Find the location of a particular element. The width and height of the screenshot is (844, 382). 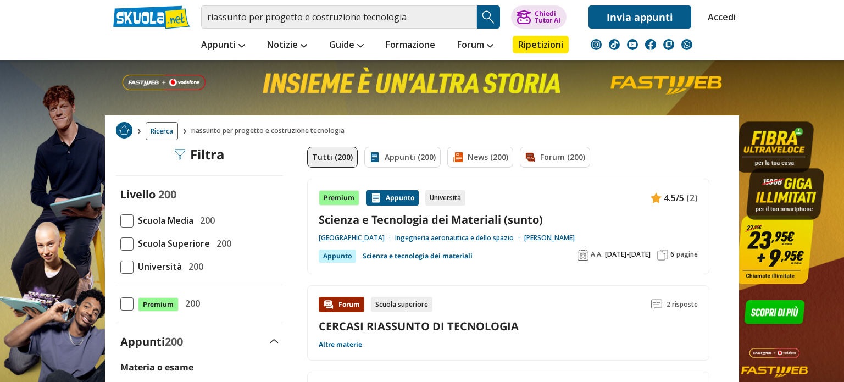

span: Ricerca is located at coordinates (162, 131).